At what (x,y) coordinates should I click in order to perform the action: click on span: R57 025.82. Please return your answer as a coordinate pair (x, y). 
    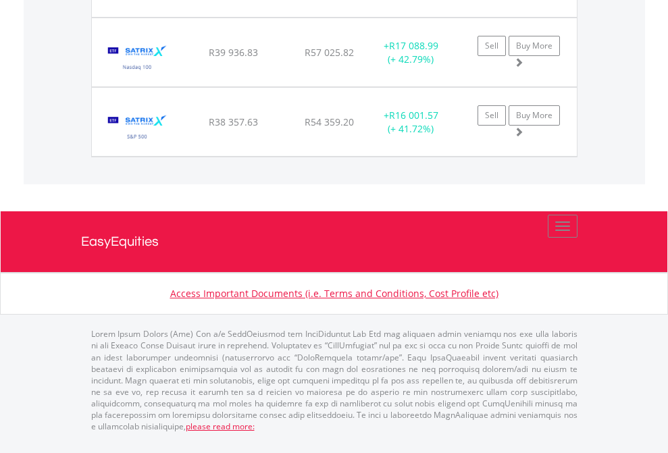
    Looking at the image, I should click on (329, 52).